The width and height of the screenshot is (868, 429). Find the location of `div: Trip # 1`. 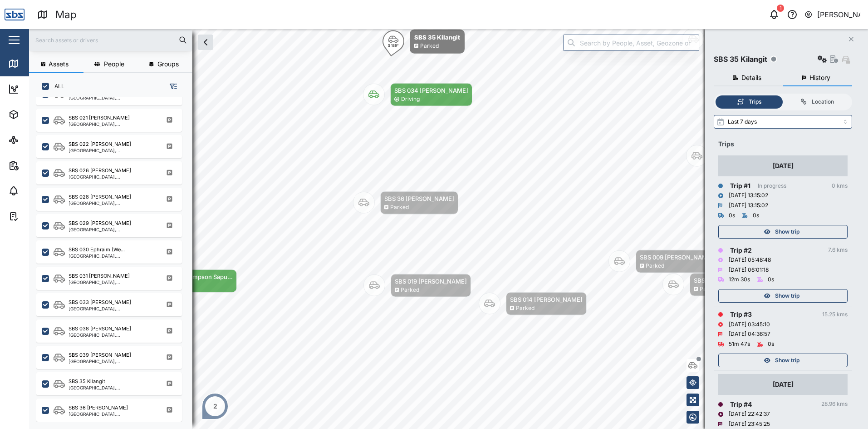

div: Trip # 1 is located at coordinates (740, 186).